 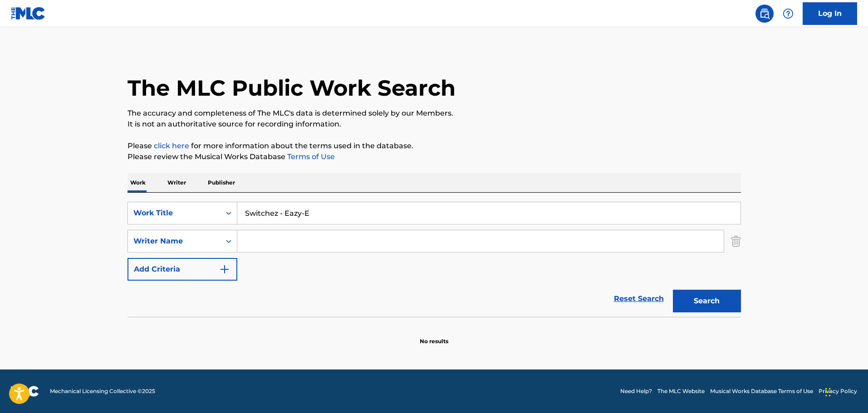 I want to click on img: 9d2ae6d4665cec9f34b9.svg, so click(x=224, y=270).